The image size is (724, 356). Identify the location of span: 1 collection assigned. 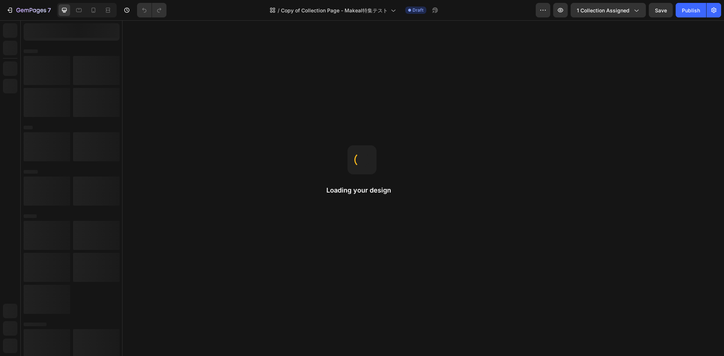
(603, 10).